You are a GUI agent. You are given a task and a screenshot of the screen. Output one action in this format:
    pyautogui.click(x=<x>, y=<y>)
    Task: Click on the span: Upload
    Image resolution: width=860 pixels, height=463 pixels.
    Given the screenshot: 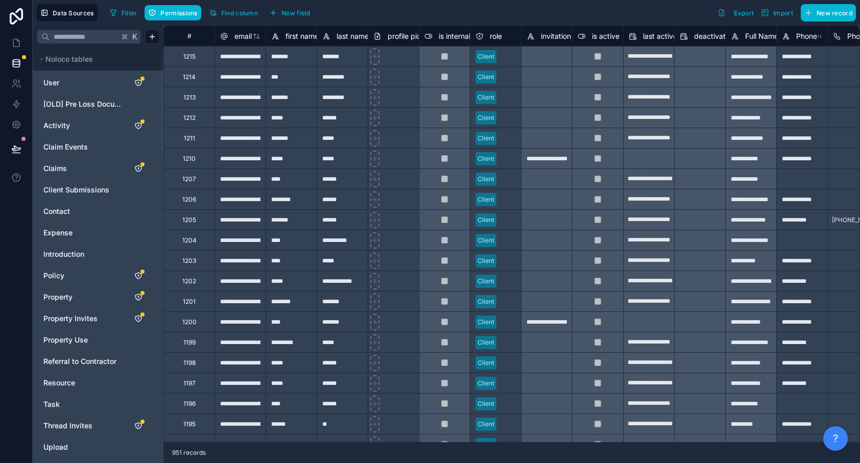 What is the action you would take?
    pyautogui.click(x=56, y=448)
    